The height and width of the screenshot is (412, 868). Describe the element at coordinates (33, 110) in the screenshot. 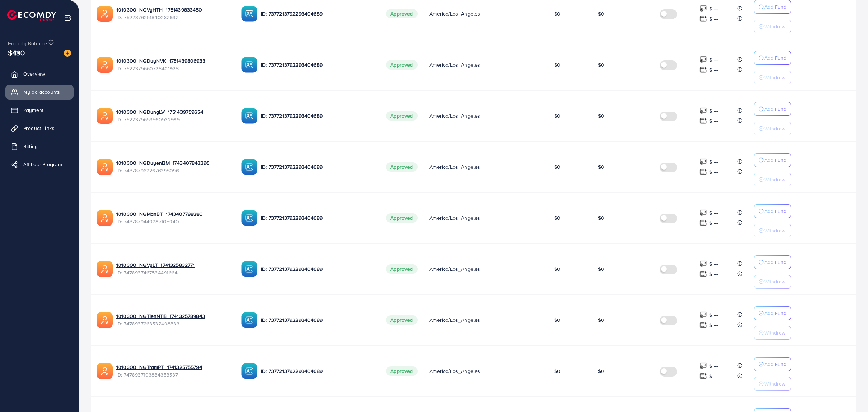

I see `span: Payment` at that location.